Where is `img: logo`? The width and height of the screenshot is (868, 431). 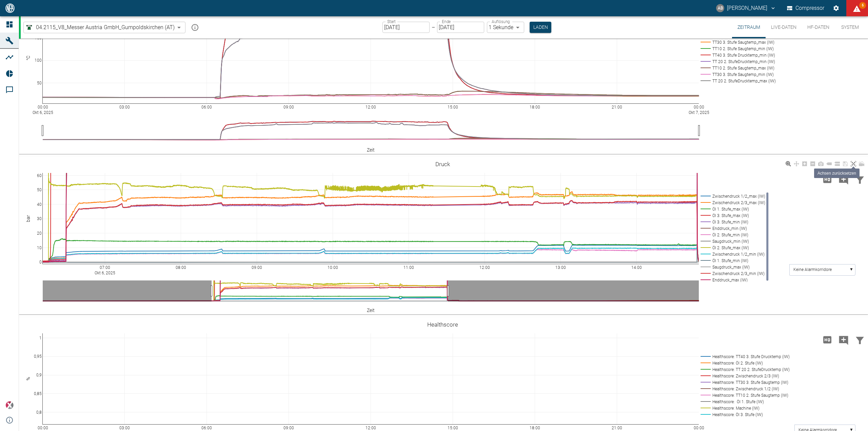 img: logo is located at coordinates (10, 8).